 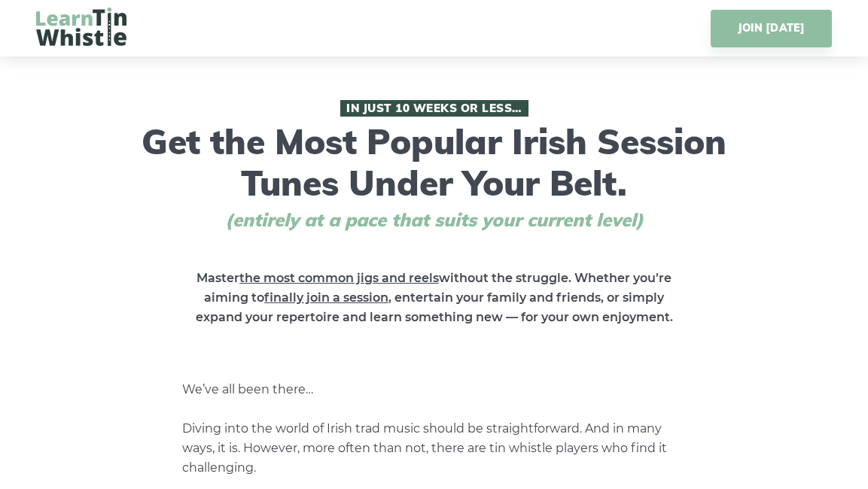 I want to click on h1: Get the Most Popular Irish Session Tunes Under Your Belt., so click(x=434, y=166).